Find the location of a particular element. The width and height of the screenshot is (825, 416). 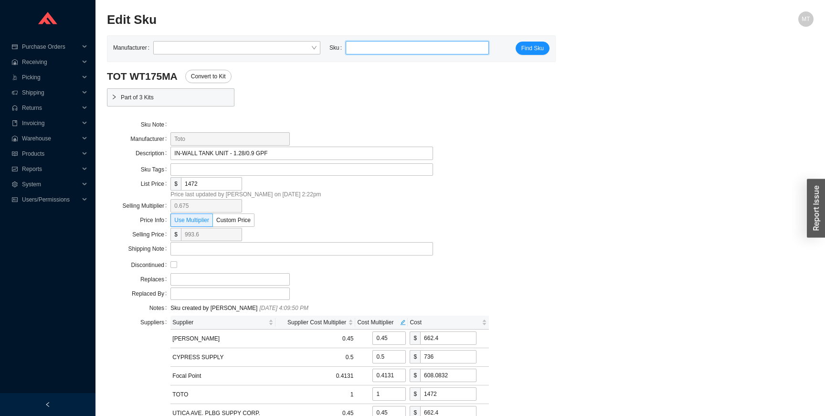

button: Find Sku is located at coordinates (532, 48).